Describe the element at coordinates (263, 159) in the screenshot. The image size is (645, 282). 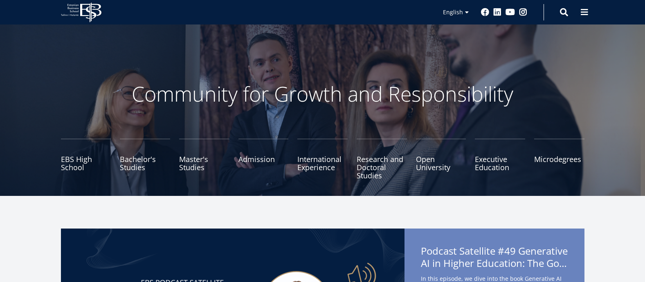
I see `a: Admission` at that location.